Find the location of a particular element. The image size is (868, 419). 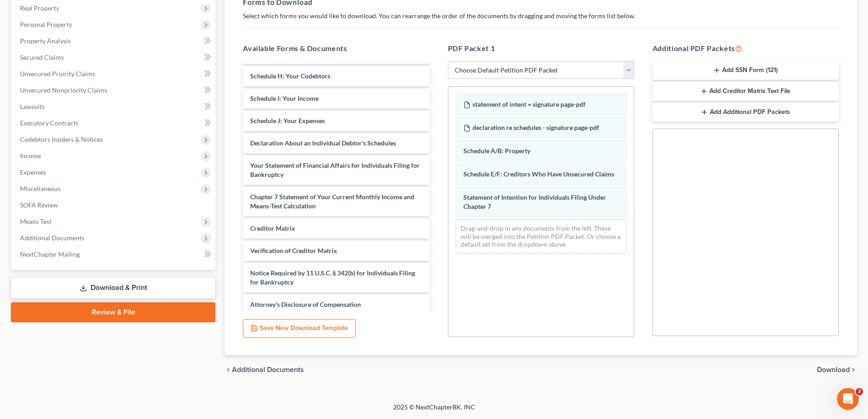

span: Means Test is located at coordinates (35, 221).